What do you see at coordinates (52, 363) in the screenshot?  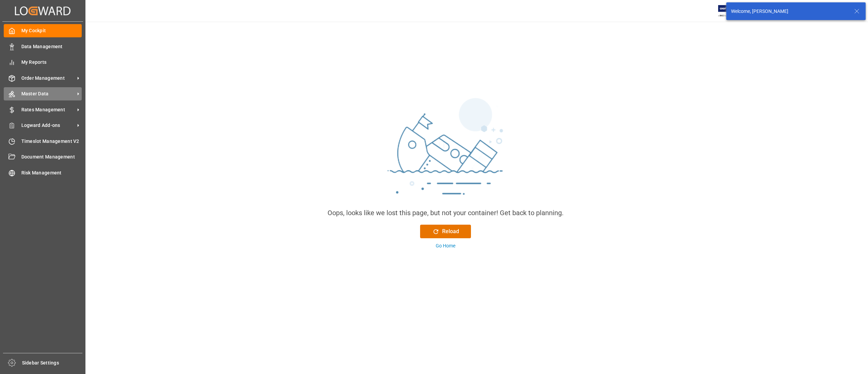 I see `span: Sidebar Settings` at bounding box center [52, 363].